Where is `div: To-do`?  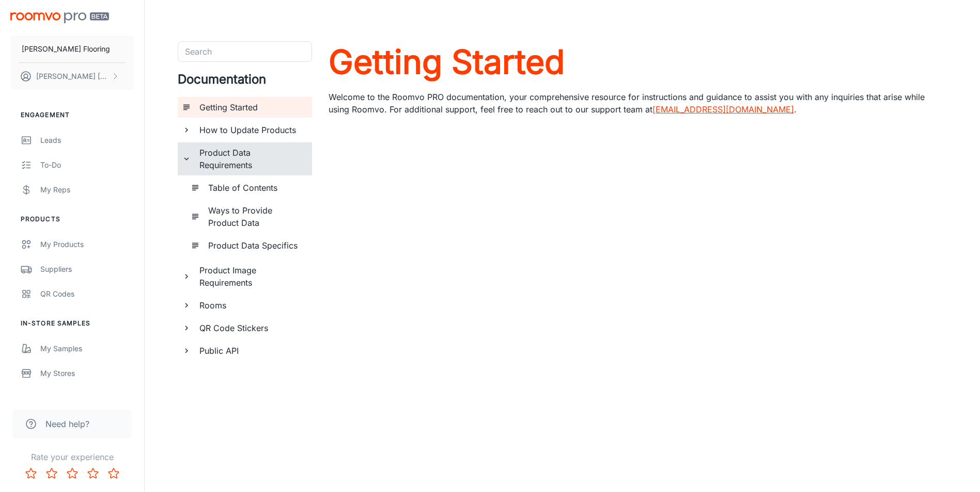 div: To-do is located at coordinates (87, 165).